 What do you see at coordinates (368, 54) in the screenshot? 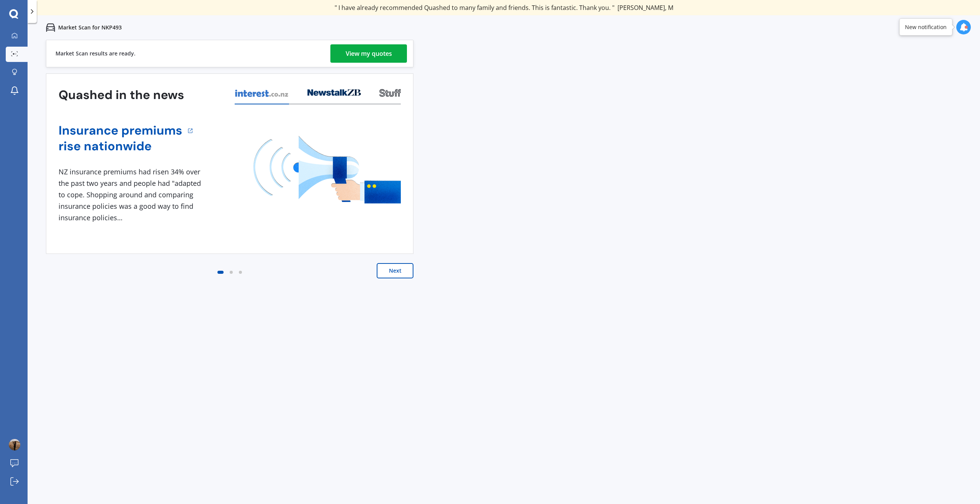
I see `a: View my quotes` at bounding box center [368, 54].